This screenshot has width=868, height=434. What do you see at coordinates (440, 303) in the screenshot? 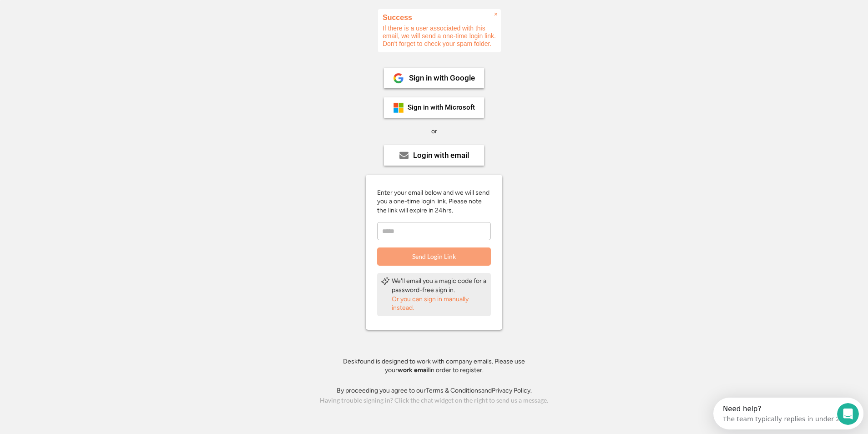
I see `div: Or you can sign in manually instead.` at bounding box center [440, 303].